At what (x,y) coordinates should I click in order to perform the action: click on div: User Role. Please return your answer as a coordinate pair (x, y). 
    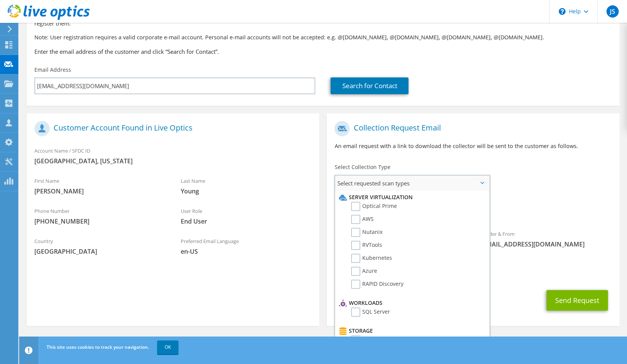
    Looking at the image, I should click on (246, 216).